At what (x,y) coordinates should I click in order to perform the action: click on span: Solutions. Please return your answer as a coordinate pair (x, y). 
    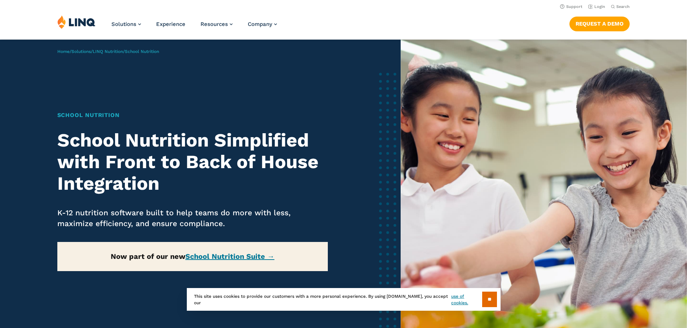
    Looking at the image, I should click on (124, 24).